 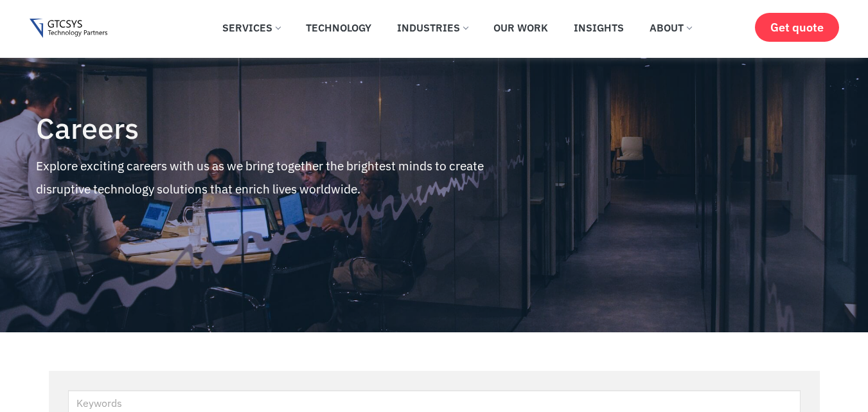 I want to click on a: About, so click(x=670, y=27).